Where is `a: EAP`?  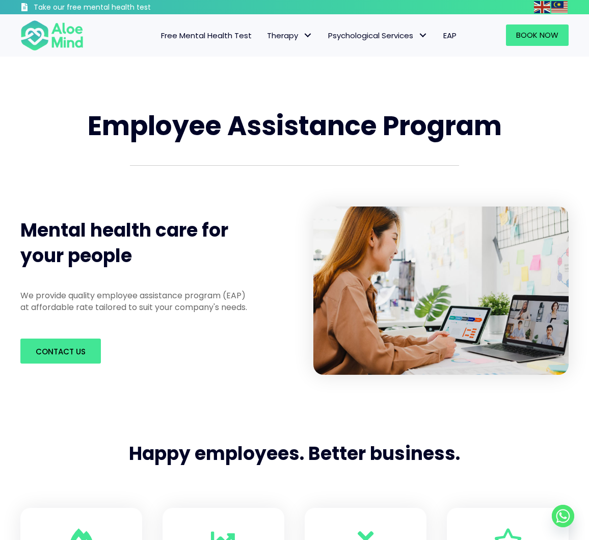 a: EAP is located at coordinates (450, 36).